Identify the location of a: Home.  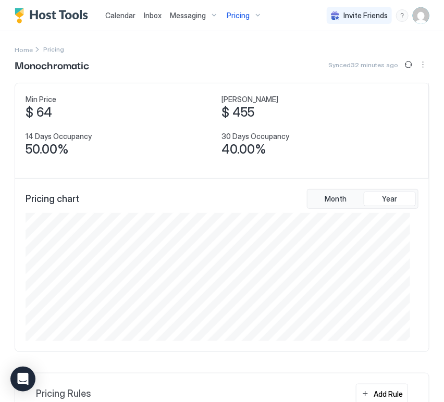
(23, 49).